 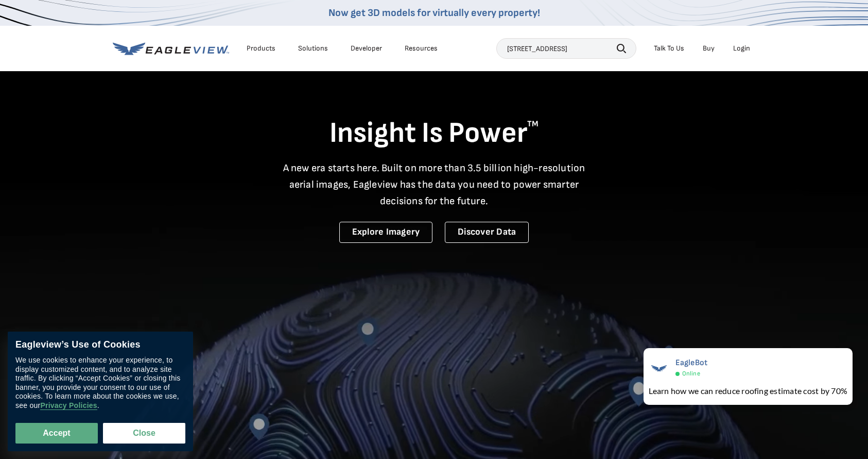 What do you see at coordinates (100, 345) in the screenshot?
I see `div: Eagleview’s Use of Cookies` at bounding box center [100, 345].